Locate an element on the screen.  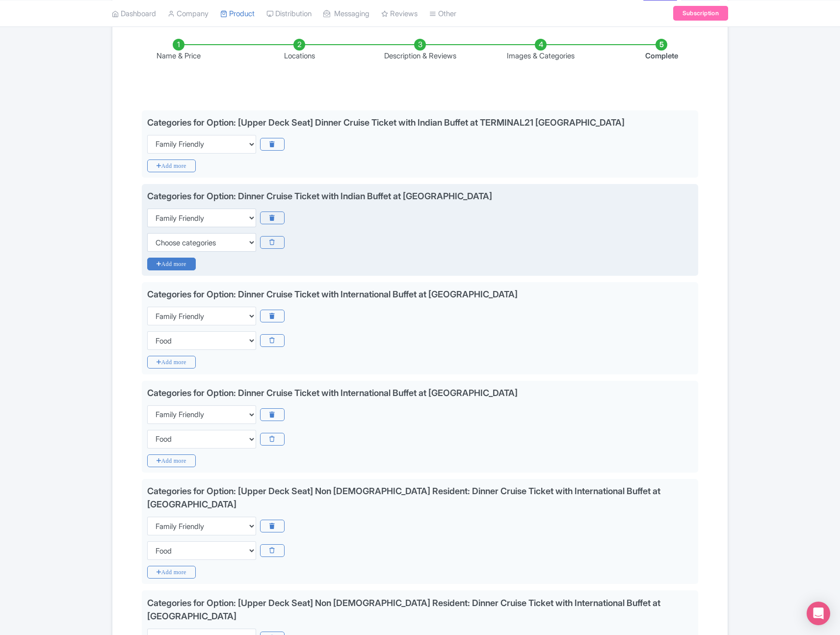
li: Images & Categories is located at coordinates (541, 50).